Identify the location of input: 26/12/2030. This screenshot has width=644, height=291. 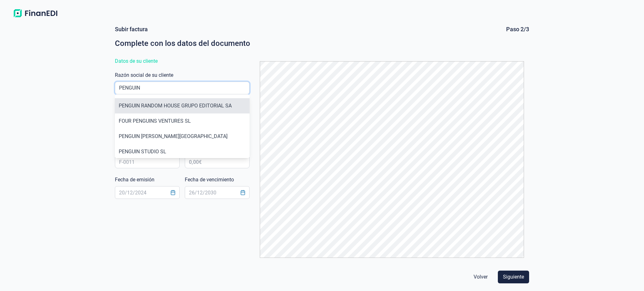
(217, 192).